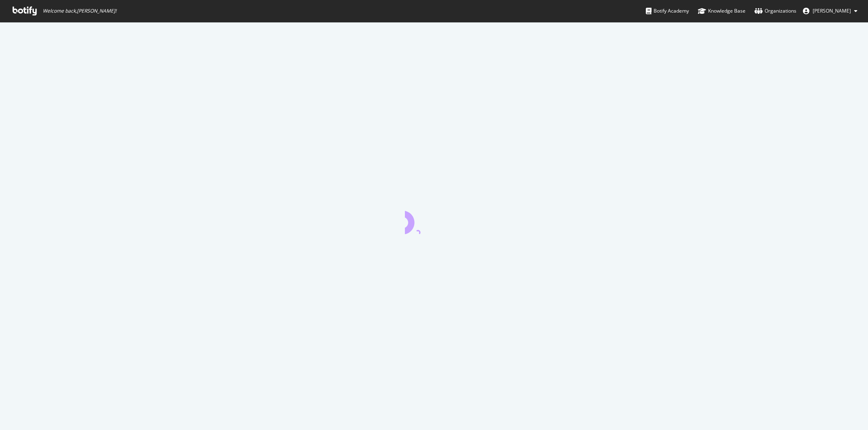 The width and height of the screenshot is (868, 430). I want to click on div: Knowledge Base, so click(721, 11).